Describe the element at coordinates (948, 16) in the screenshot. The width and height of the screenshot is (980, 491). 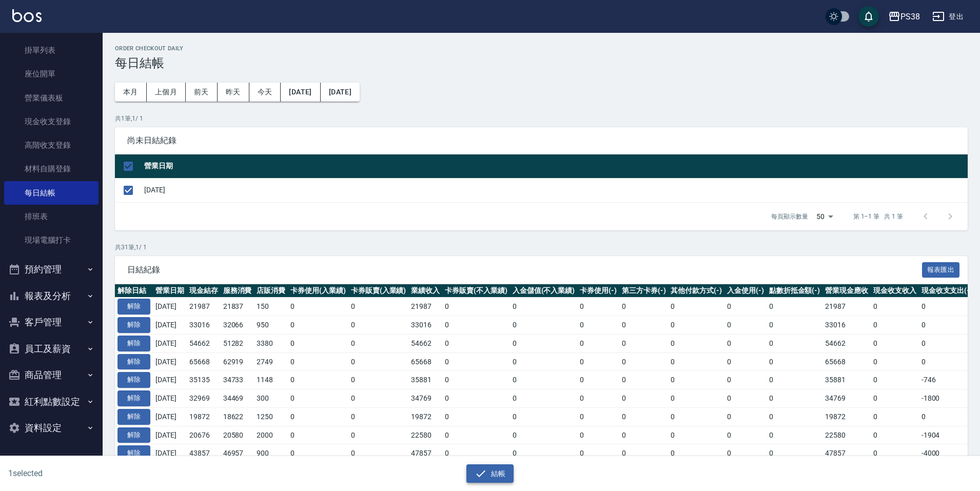
I see `button: 登出` at that location.